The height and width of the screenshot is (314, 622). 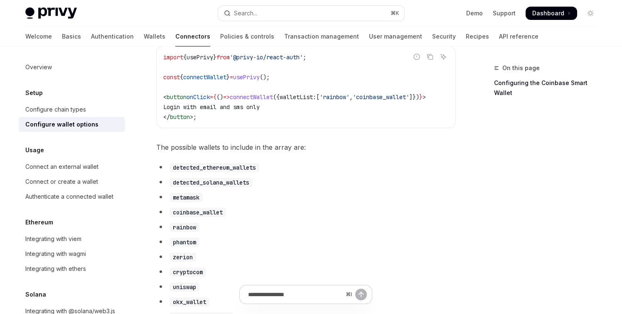 I want to click on a: Configure wallet options, so click(x=72, y=125).